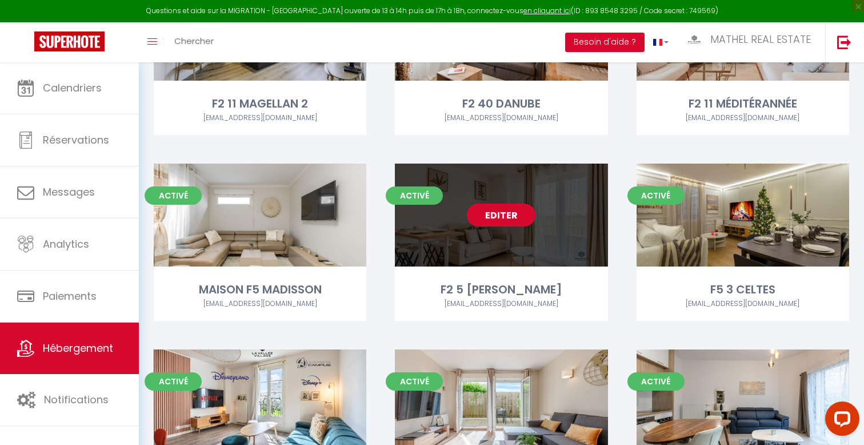 This screenshot has width=864, height=445. What do you see at coordinates (844, 42) in the screenshot?
I see `img: logout` at bounding box center [844, 42].